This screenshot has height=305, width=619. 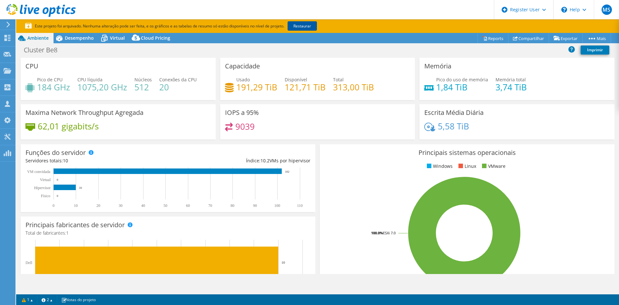 What do you see at coordinates (338, 79) in the screenshot?
I see `span: Total` at bounding box center [338, 79].